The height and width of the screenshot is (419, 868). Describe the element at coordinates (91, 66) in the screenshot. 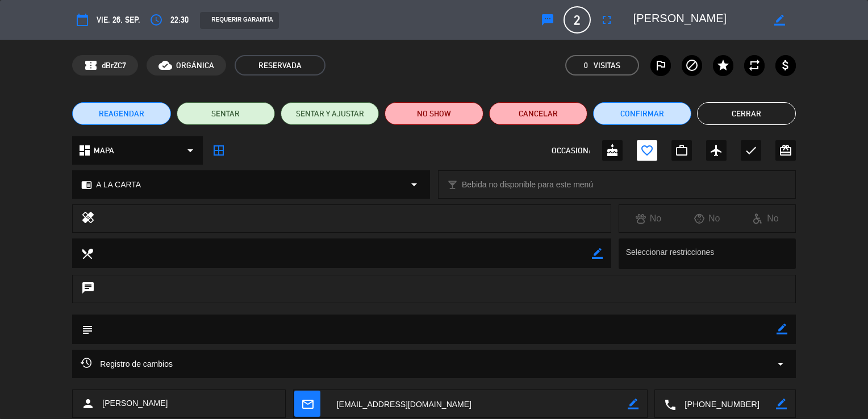

I see `span: confirmation_number` at that location.